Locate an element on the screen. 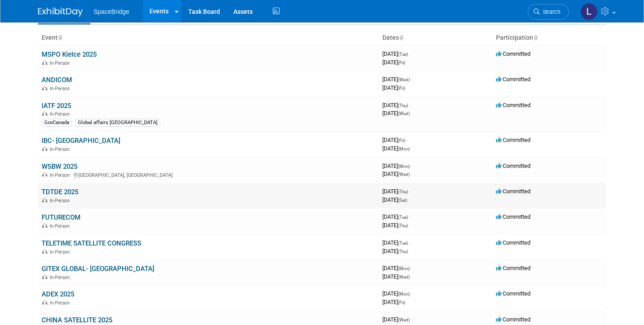 The width and height of the screenshot is (644, 325). th: Dates is located at coordinates (436, 38).